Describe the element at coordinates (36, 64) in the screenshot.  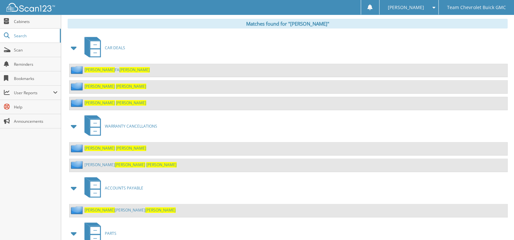
I see `span: Reminders` at that location.